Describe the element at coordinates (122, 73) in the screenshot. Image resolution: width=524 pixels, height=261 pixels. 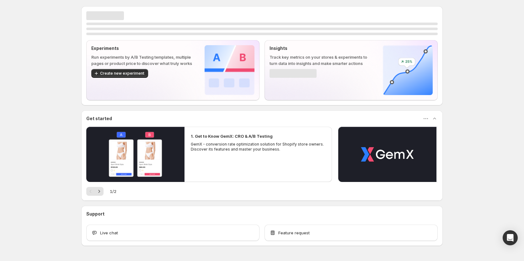
I see `span: Create new experiment` at that location.